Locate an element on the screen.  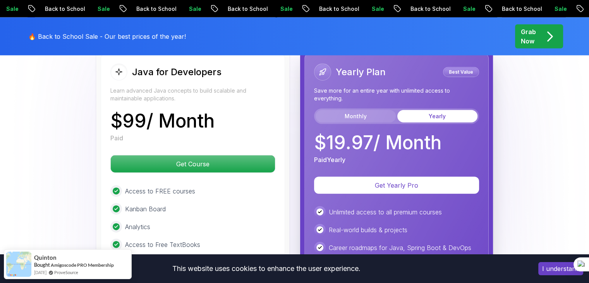
p: Save more for an entire year with unlimited access to everything. is located at coordinates (396, 94).